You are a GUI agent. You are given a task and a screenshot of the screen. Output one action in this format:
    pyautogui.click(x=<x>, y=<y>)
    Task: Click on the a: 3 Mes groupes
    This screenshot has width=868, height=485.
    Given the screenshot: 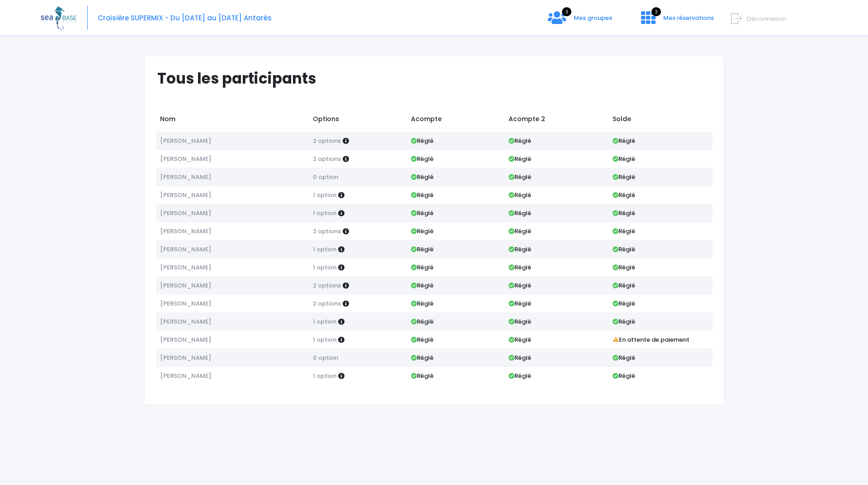 What is the action you would take?
    pyautogui.click(x=580, y=21)
    